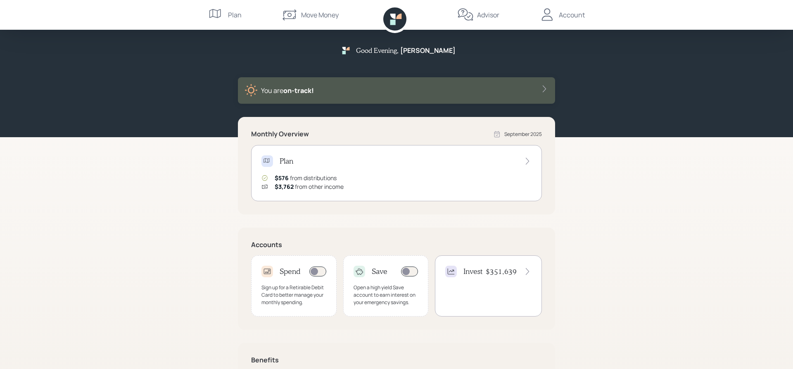  Describe the element at coordinates (320, 15) in the screenshot. I see `div: Move Money` at that location.